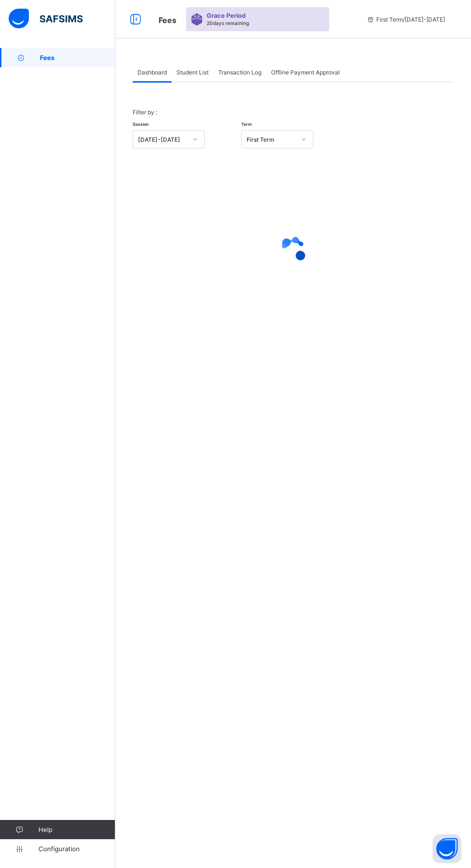 This screenshot has height=868, width=471. Describe the element at coordinates (240, 72) in the screenshot. I see `span: Transaction Log` at that location.